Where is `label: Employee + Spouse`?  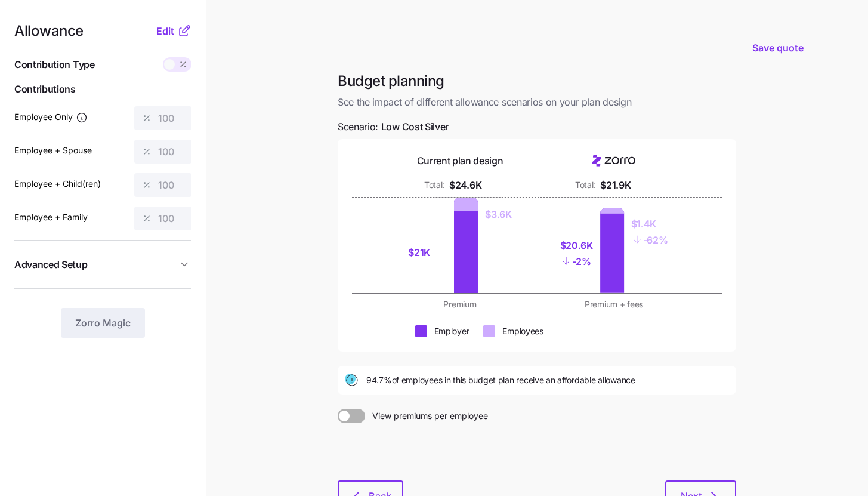
label: Employee + Spouse is located at coordinates (53, 150).